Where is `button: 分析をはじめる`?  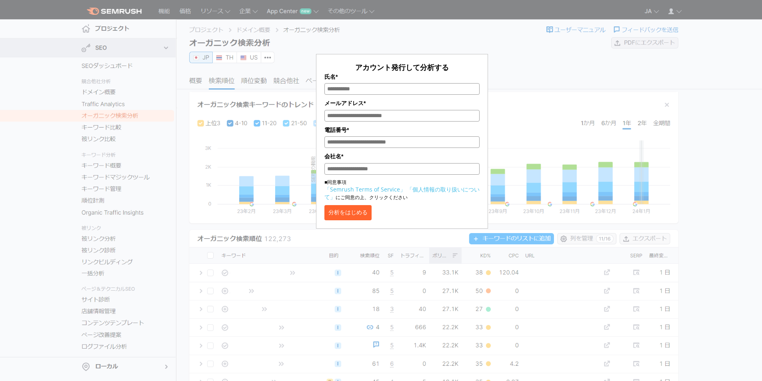
button: 分析をはじめる is located at coordinates (348, 213).